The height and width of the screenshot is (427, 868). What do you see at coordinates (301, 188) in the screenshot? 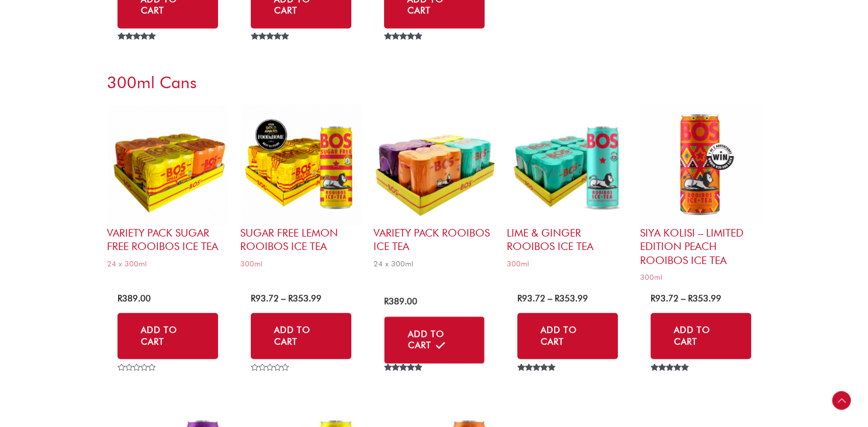
I see `a: Sugar Free Lemon Rooibos Ice Tea300ml` at bounding box center [301, 188].